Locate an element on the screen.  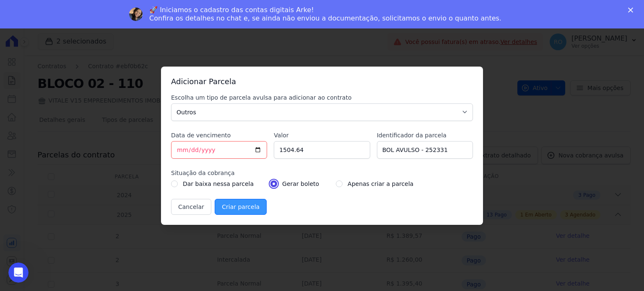
h3: Adicionar Parcela is located at coordinates (322, 82).